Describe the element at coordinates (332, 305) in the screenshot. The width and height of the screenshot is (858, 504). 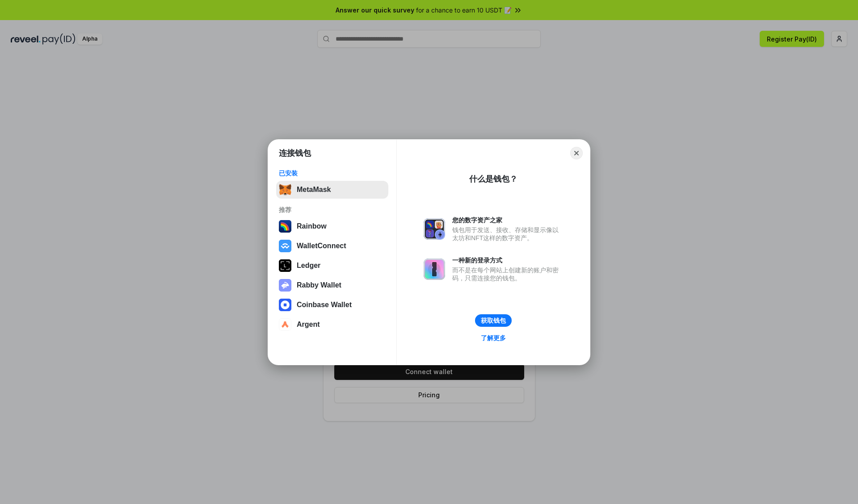
I see `button: Coinbase Wallet` at that location.